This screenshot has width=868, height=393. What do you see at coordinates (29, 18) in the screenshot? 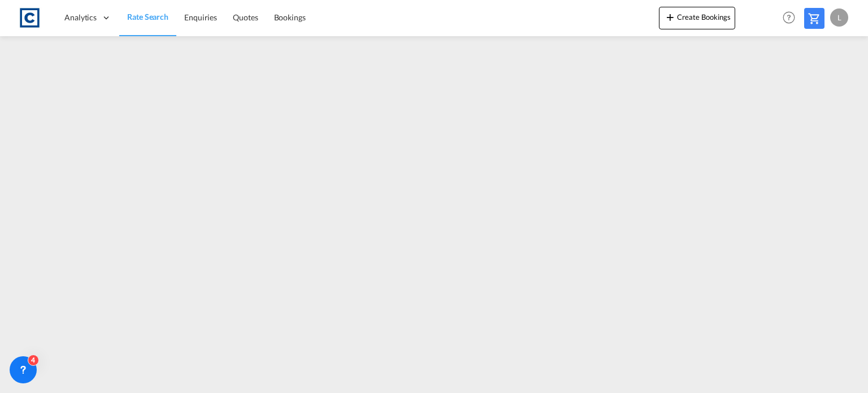
I see `img: 1fdb9190129311efbfaf67cbb4249bed.jpeg` at bounding box center [29, 18].